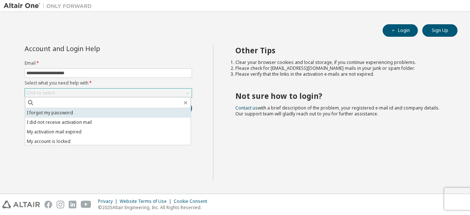  What do you see at coordinates (50, 6) in the screenshot?
I see `img: Altair One` at bounding box center [50, 6].